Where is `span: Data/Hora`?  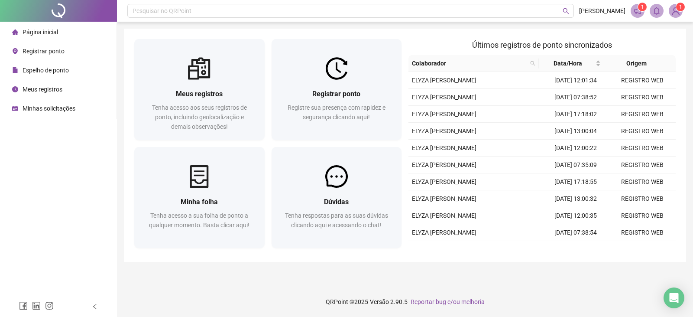 span: Data/Hora is located at coordinates (568, 63).